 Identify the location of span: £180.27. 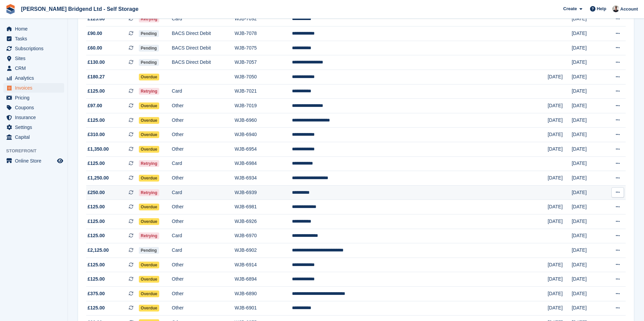
(96, 77).